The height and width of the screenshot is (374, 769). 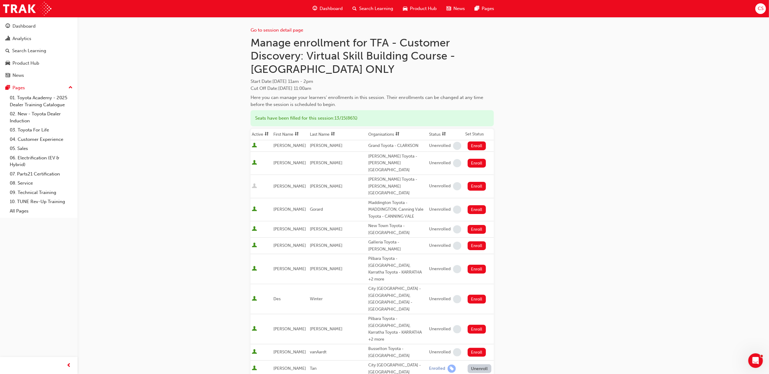 I want to click on div: News, so click(x=18, y=75).